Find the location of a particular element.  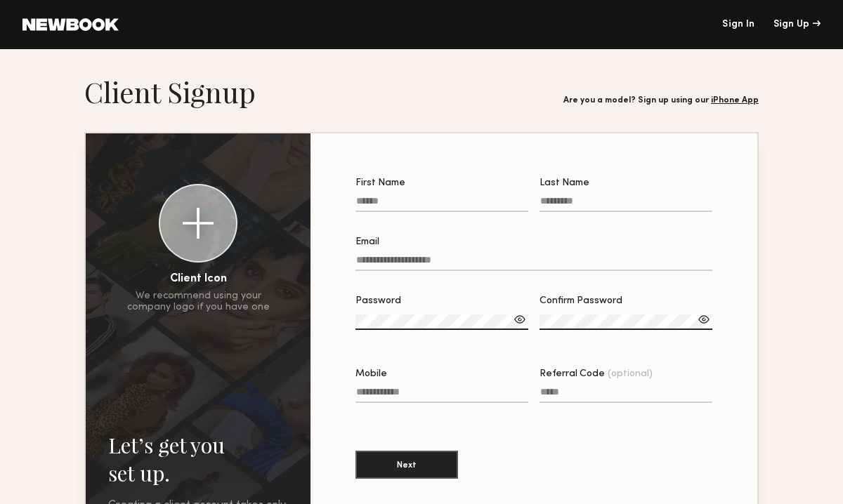

input: Password is located at coordinates (442, 322).